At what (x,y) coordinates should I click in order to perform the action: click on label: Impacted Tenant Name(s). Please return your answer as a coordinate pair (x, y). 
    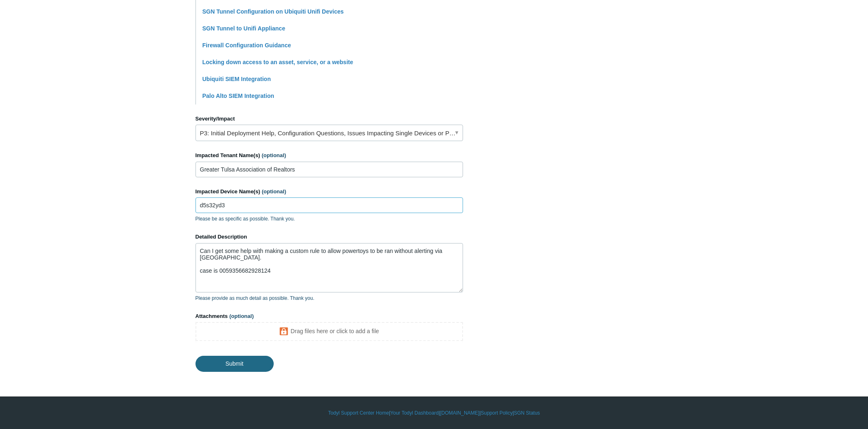
    Looking at the image, I should click on (329, 156).